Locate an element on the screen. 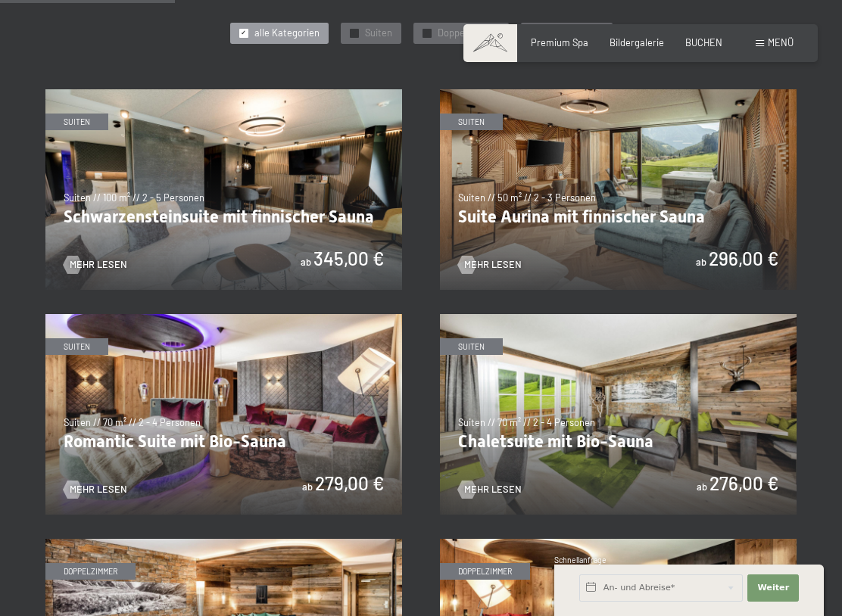 The height and width of the screenshot is (616, 842). a: Chaletsuite mit Bio-Sauna is located at coordinates (617, 317).